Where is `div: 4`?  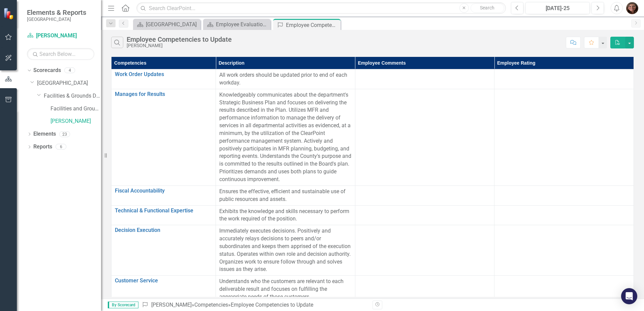 div: 4 is located at coordinates (70, 70).